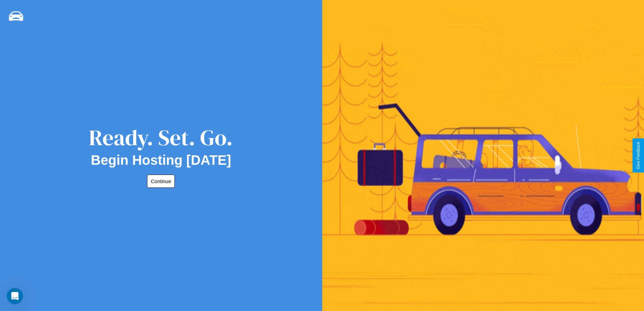 The height and width of the screenshot is (311, 644). I want to click on button: Continue, so click(161, 181).